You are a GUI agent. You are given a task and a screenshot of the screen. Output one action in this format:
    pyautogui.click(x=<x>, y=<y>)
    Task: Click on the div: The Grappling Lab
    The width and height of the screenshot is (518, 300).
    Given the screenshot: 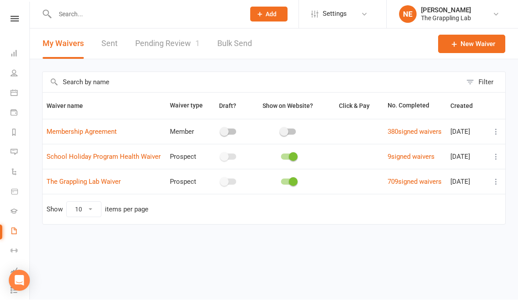 What is the action you would take?
    pyautogui.click(x=446, y=18)
    